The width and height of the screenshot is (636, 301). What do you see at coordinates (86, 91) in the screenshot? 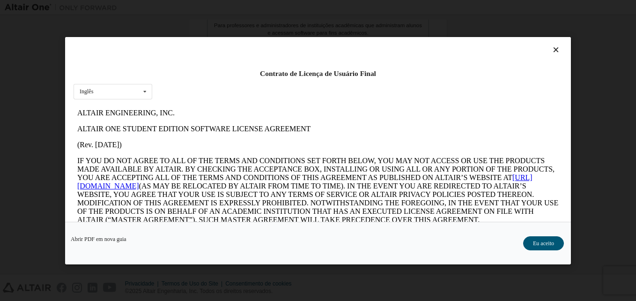
I see `div: Inglês` at bounding box center [86, 91].